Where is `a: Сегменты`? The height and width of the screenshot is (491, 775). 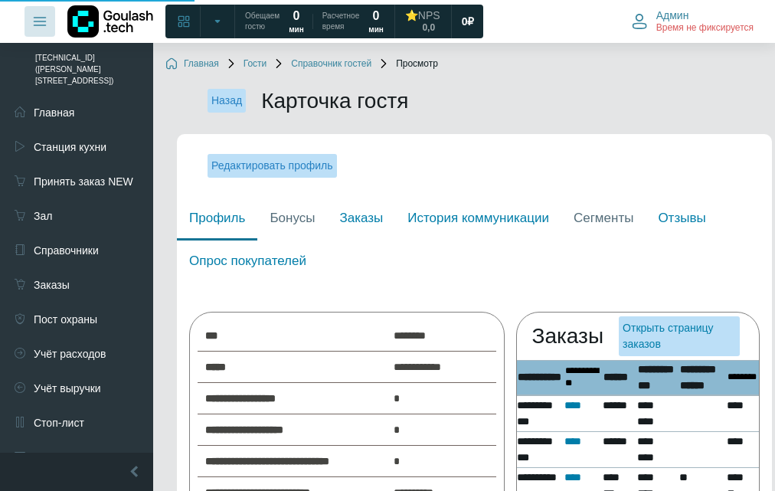 a: Сегменты is located at coordinates (603, 219).